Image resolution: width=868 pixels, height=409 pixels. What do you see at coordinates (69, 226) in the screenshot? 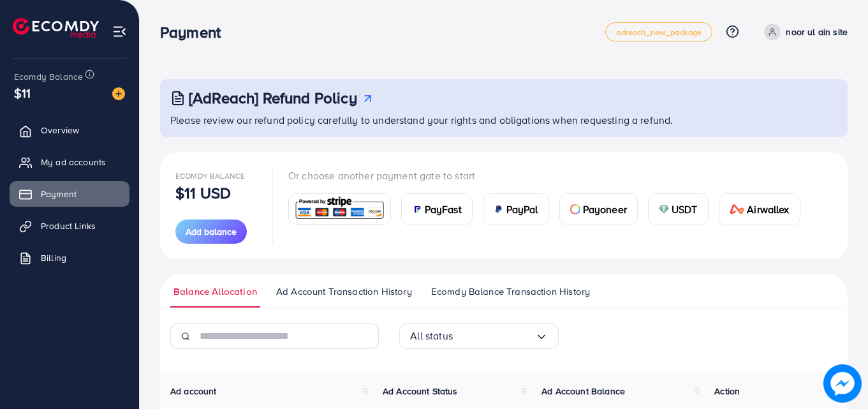
I see `span: Product Links` at bounding box center [69, 226].